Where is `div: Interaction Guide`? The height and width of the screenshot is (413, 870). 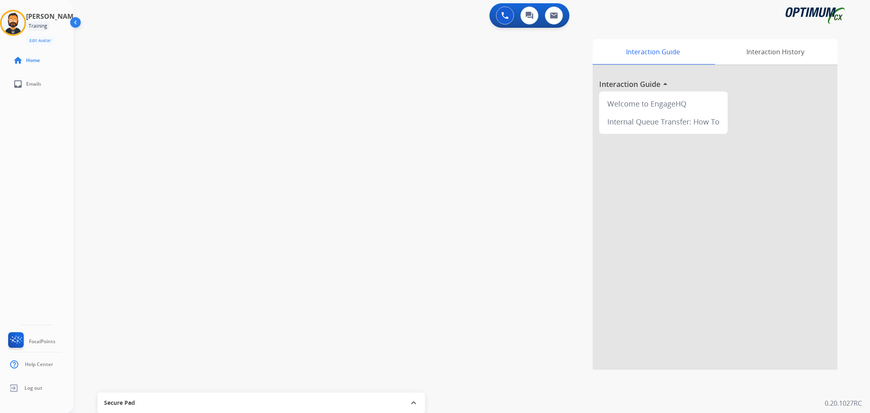
div: Interaction Guide is located at coordinates (653, 52).